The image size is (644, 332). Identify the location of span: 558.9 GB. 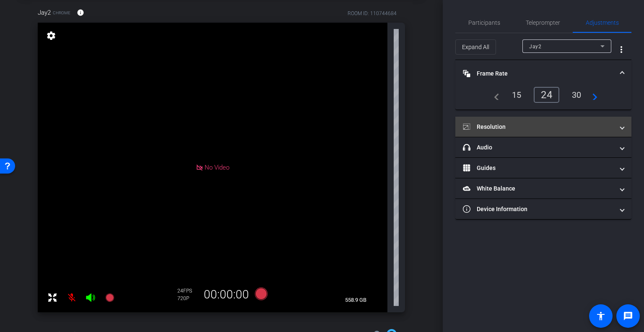
(356, 300).